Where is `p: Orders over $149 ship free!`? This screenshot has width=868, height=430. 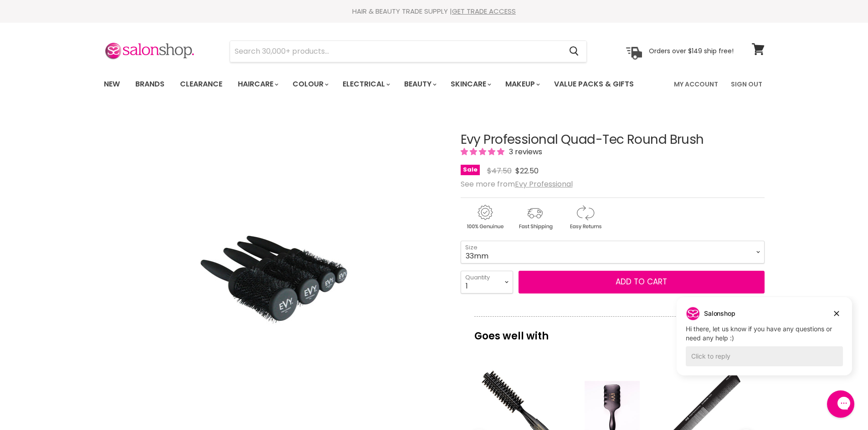 p: Orders over $149 ship free! is located at coordinates (691, 51).